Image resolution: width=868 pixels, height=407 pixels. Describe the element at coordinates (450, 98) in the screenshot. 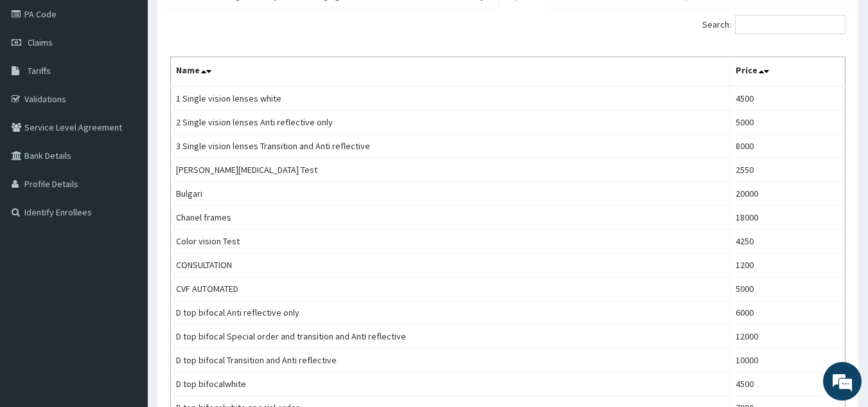

I see `td: 1 Single vision lenses white` at that location.